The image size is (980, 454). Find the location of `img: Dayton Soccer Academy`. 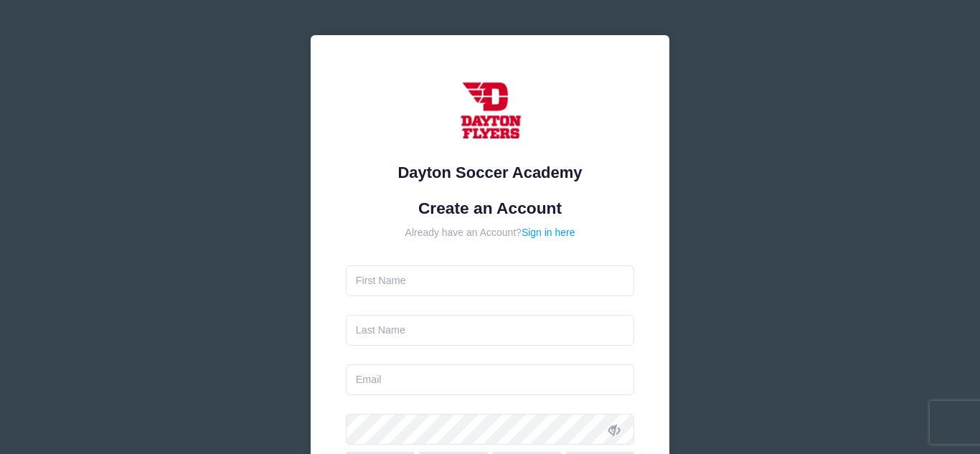

img: Dayton Soccer Academy is located at coordinates (490, 113).